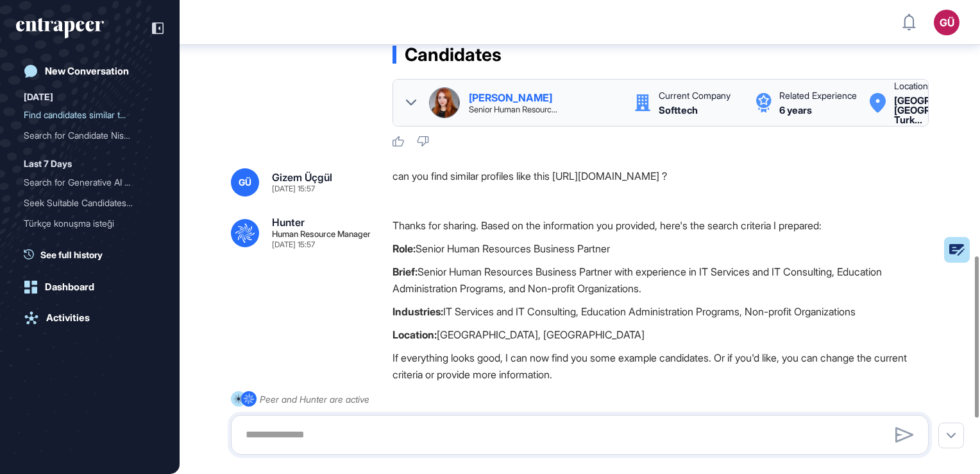 The image size is (980, 474). I want to click on strong: Brief:, so click(405, 272).